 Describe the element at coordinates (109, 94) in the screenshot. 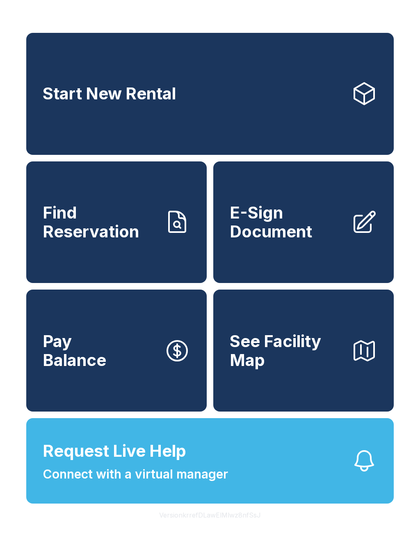

I see `span: Start New Rental` at that location.